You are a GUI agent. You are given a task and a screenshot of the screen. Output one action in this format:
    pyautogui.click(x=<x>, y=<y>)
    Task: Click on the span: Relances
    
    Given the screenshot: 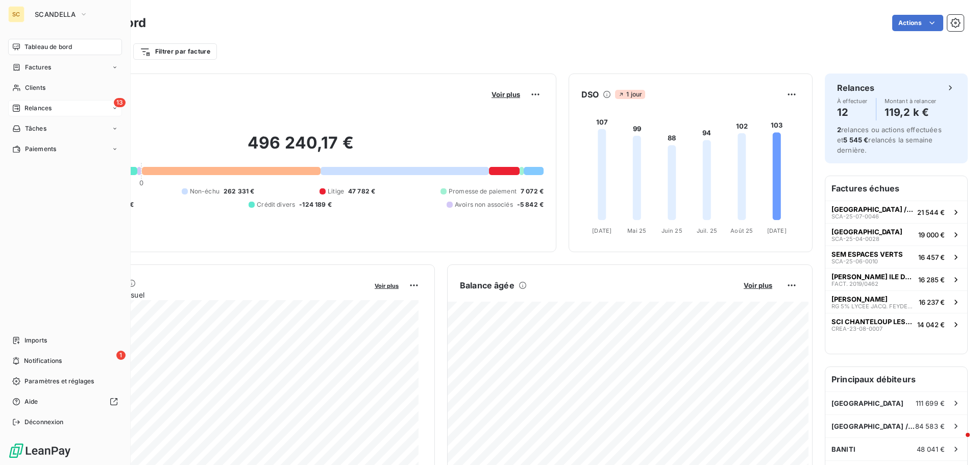 What is the action you would take?
    pyautogui.click(x=38, y=108)
    